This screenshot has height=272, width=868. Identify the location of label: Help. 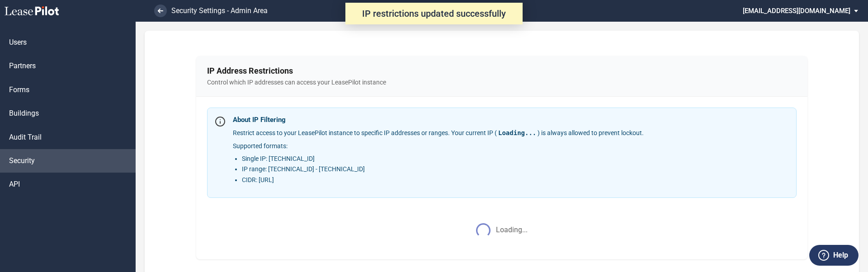
(841, 255).